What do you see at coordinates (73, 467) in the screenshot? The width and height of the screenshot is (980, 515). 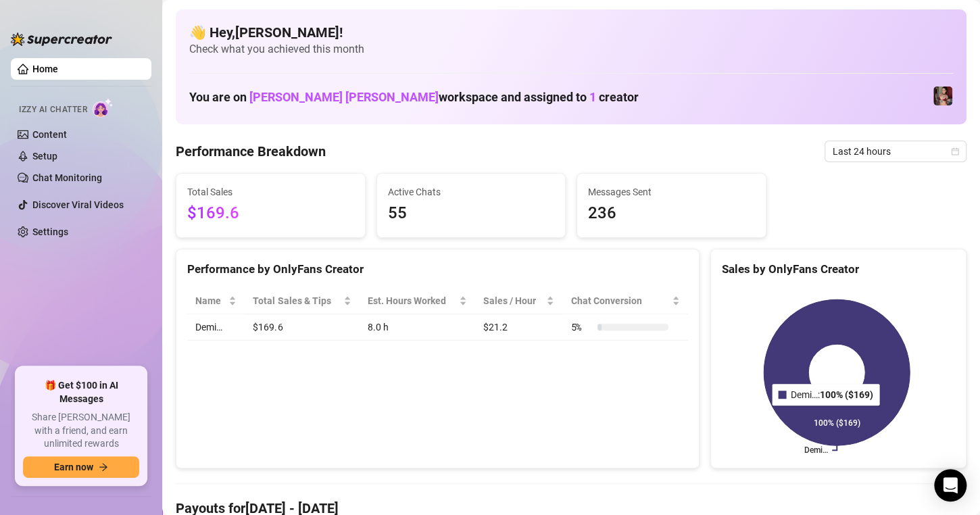 I see `span: Earn now` at bounding box center [73, 467].